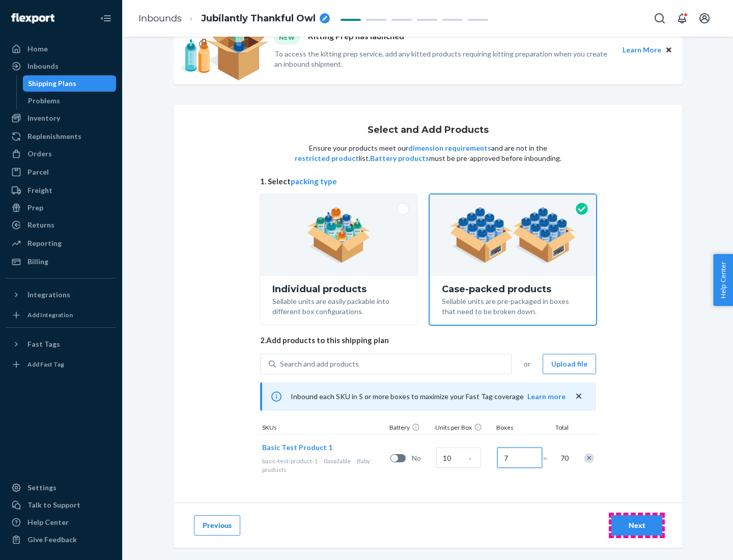  Describe the element at coordinates (428, 130) in the screenshot. I see `h1: Select and Add Products` at that location.